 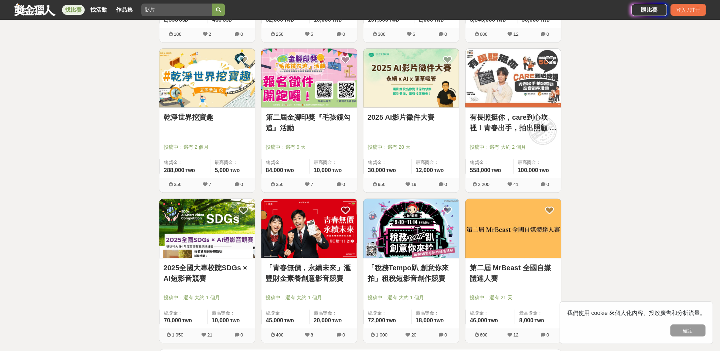 I want to click on span: 8,000, so click(x=527, y=320).